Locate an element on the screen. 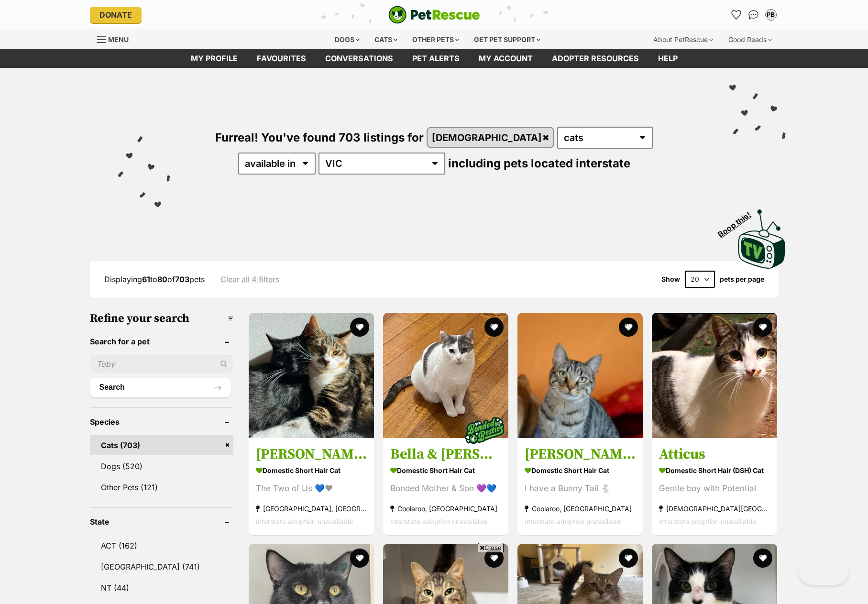 The width and height of the screenshot is (868, 604). img: Cynthia & Dino - Domestic Short Hair Cat is located at coordinates (311, 375).